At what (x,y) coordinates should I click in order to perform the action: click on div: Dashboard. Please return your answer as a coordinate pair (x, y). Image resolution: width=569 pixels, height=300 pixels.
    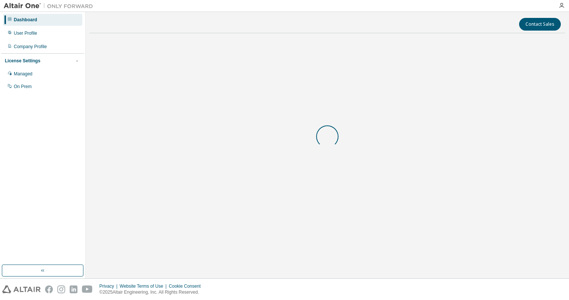
    Looking at the image, I should click on (25, 20).